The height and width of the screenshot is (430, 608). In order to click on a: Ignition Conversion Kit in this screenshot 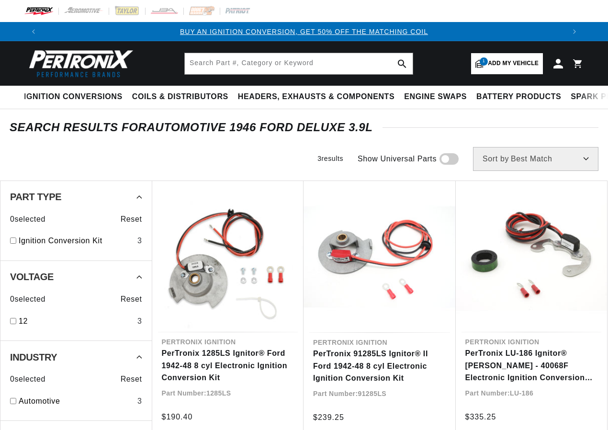, I will do `click(76, 241)`.